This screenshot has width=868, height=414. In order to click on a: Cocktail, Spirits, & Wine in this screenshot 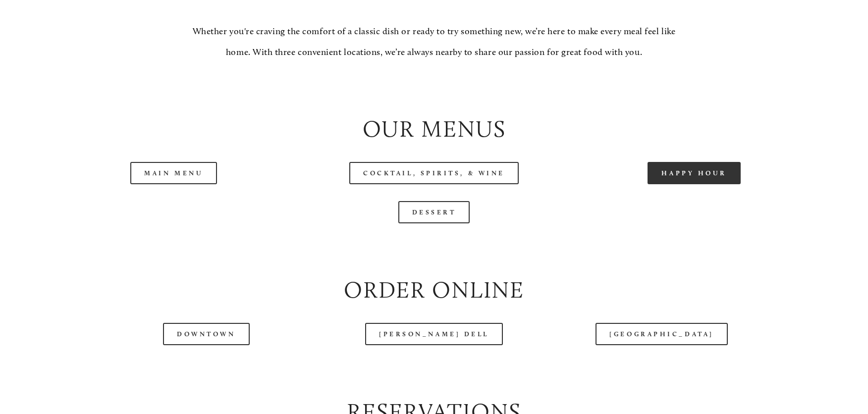, I will do `click(434, 173)`.